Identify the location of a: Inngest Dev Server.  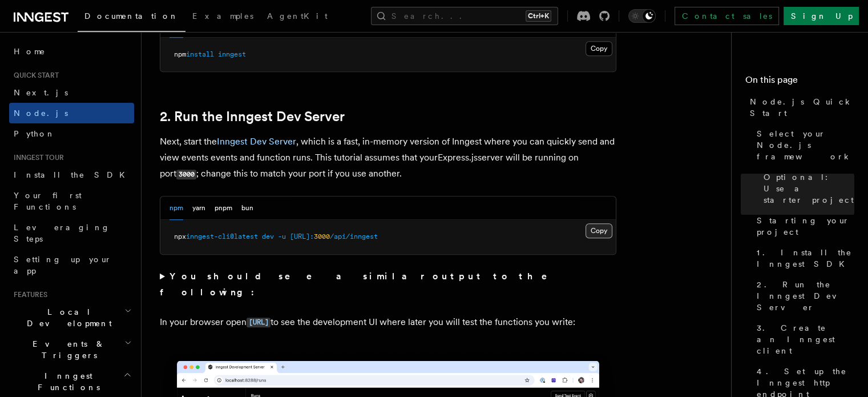
(256, 141).